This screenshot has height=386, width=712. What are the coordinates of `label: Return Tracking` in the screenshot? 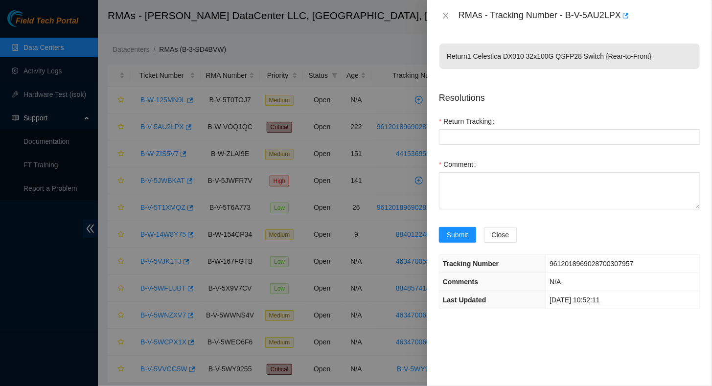 It's located at (469, 121).